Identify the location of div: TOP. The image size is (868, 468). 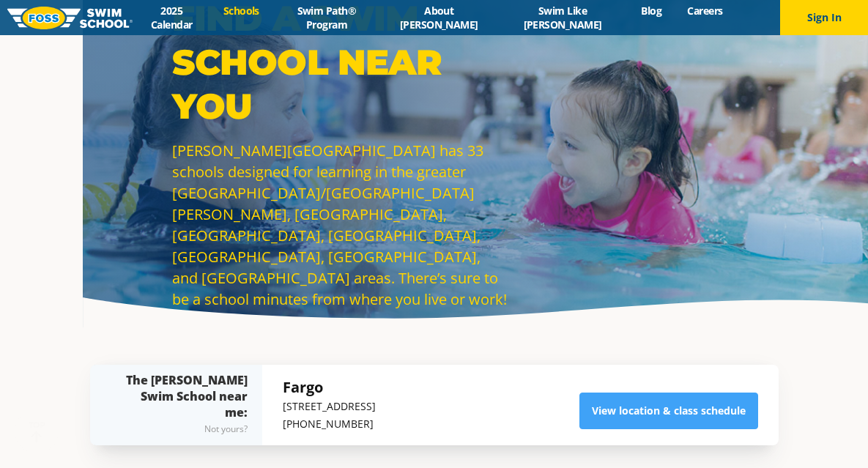
(37, 431).